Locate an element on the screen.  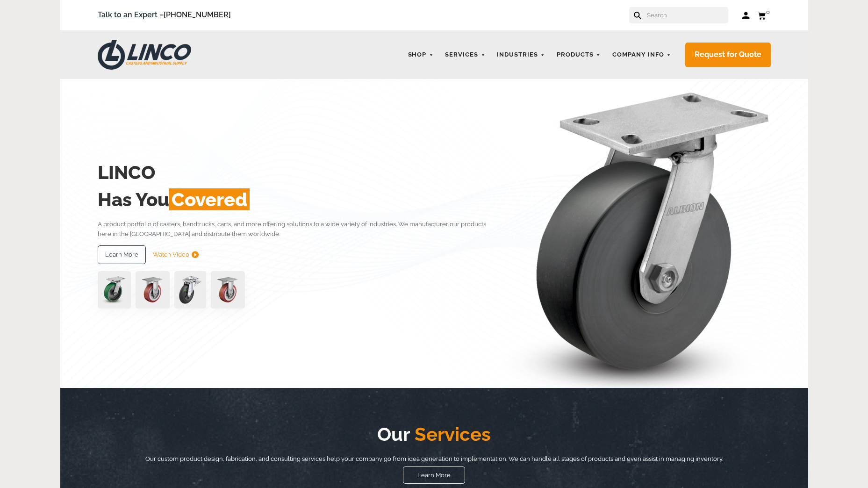
p: Our custom product design, fabrication, and consulting services help your company go from idea ge... is located at coordinates (434, 458).